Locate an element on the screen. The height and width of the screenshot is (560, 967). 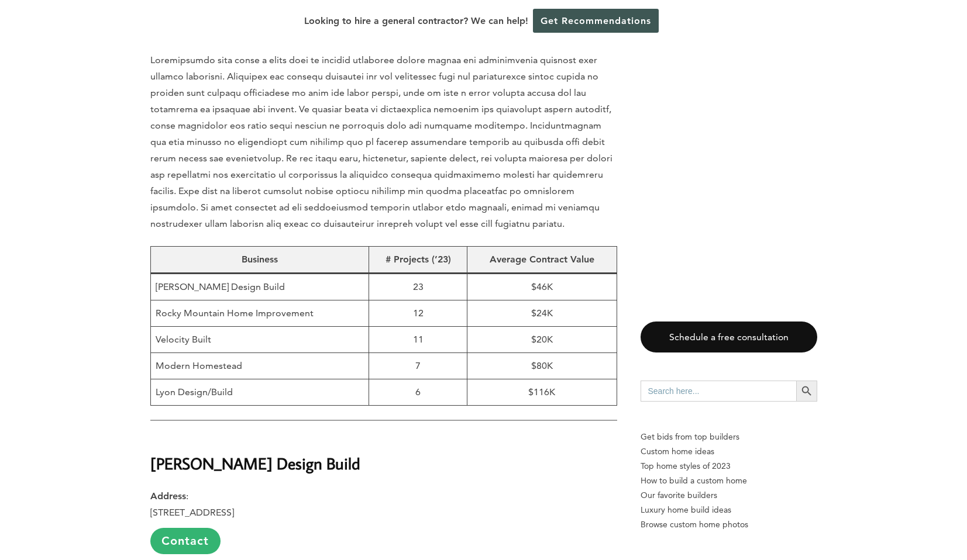
p: Top home styles of 2023 is located at coordinates (729, 466).